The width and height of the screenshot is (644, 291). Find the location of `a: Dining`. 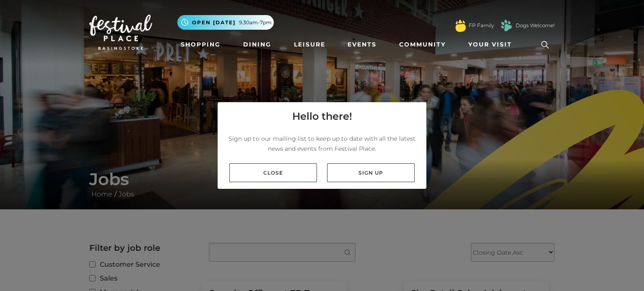

a: Dining is located at coordinates (257, 45).